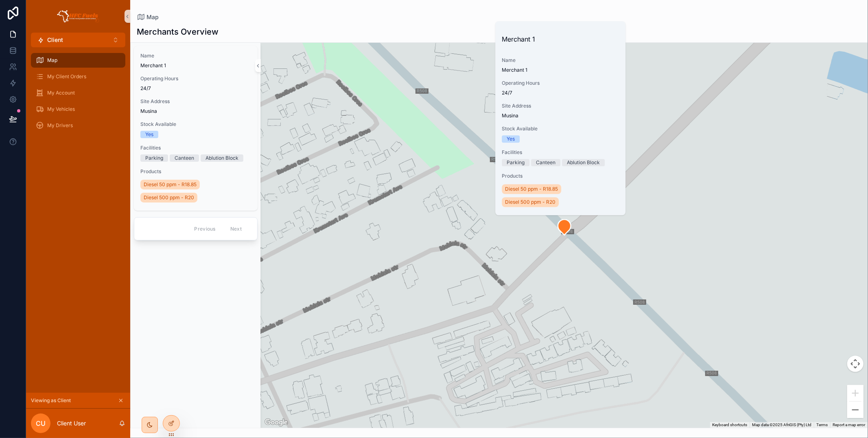 The height and width of the screenshot is (438, 868). Describe the element at coordinates (195, 128) in the screenshot. I see `a: NameMerchant 1Operating Hours24/7Site AddressMusinaStock AvailableYesFacilitiesParkingCanteenAblu...` at that location.